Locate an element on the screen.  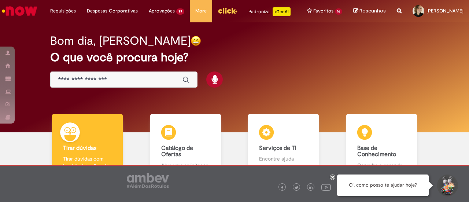
img: happy-face.png is located at coordinates (196, 41).